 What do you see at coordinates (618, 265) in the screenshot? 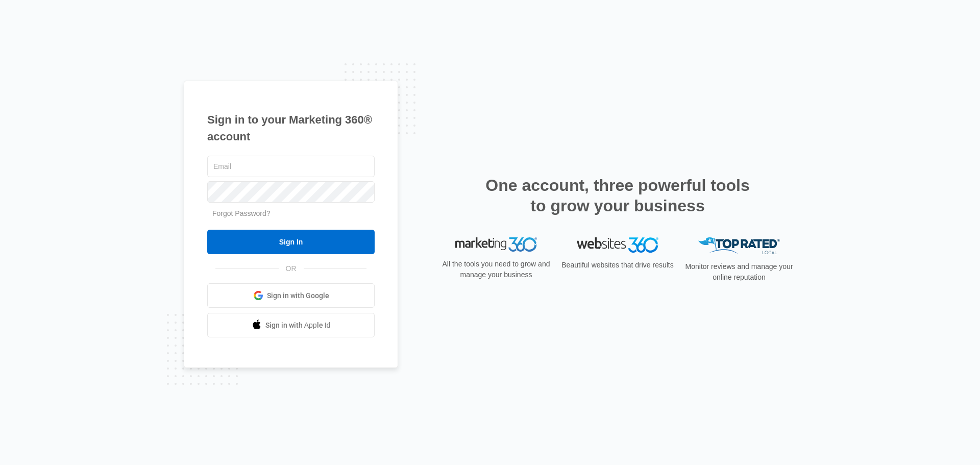
I see `p: Beautiful websites that drive results` at bounding box center [618, 265].